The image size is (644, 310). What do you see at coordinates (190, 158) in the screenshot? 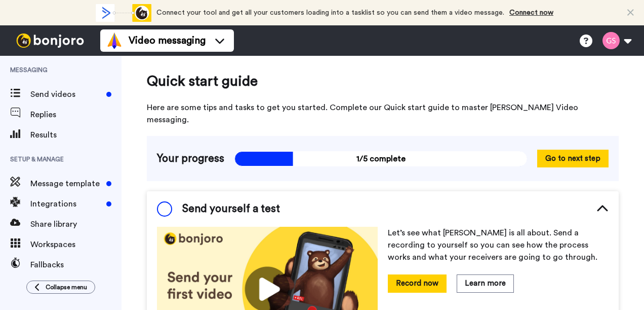
I see `span: Your progress` at bounding box center [190, 158].